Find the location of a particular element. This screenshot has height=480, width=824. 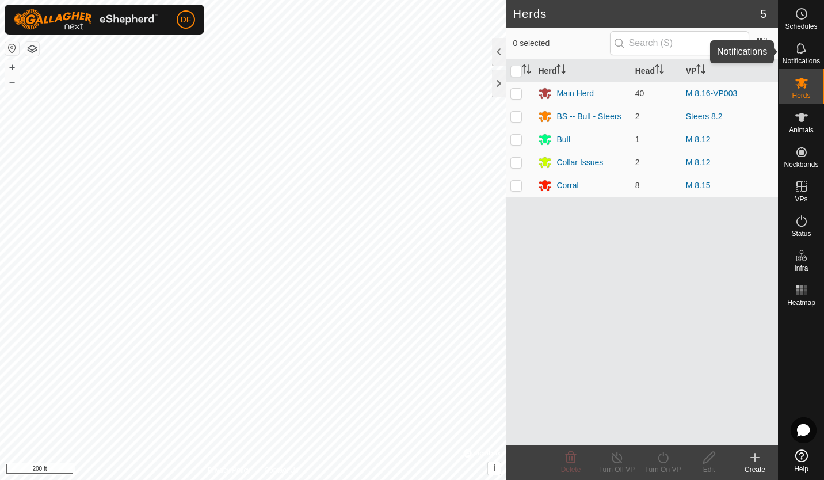

span: Status is located at coordinates (801, 234).